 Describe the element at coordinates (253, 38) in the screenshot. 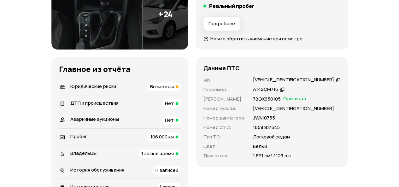

I see `a: На что обратить внимание при осмотре` at that location.